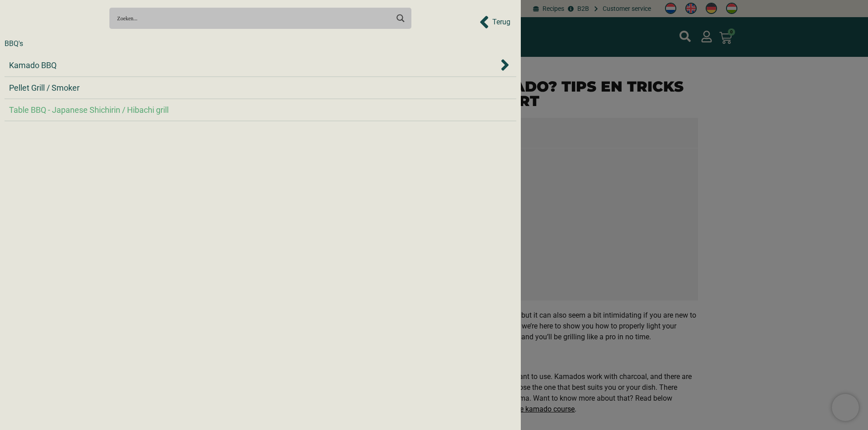  Describe the element at coordinates (260, 87) in the screenshot. I see `a: Pellet Grill / Smoker` at that location.